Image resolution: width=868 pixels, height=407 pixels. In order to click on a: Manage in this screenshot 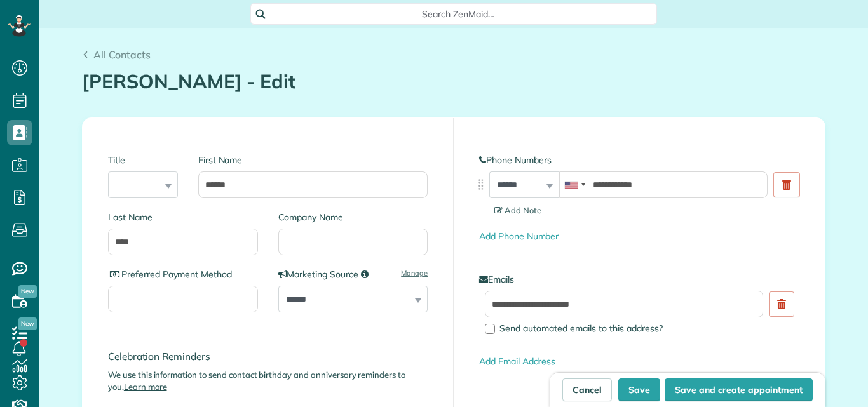, I will do `click(414, 273)`.